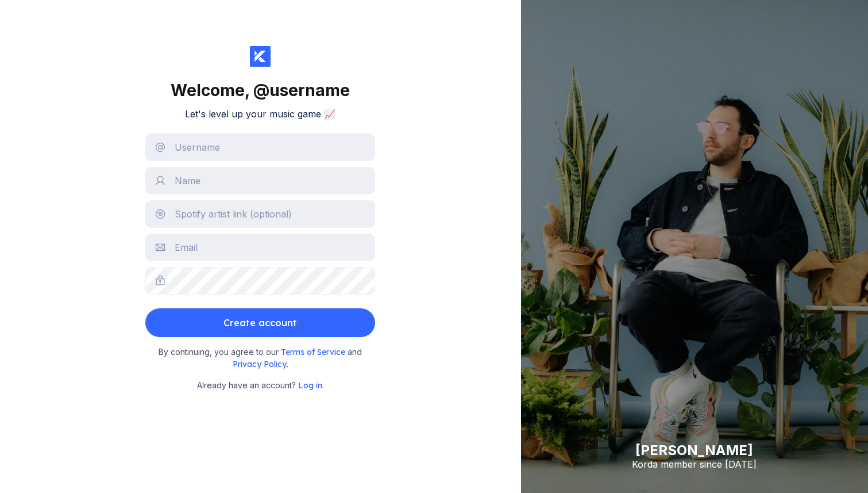 This screenshot has width=868, height=493. What do you see at coordinates (260, 147) in the screenshot?
I see `input: Username` at bounding box center [260, 147].